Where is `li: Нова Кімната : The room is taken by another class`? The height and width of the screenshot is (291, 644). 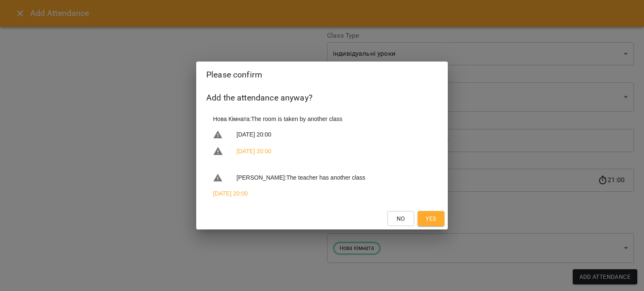 li: Нова Кімната : The room is taken by another class is located at coordinates (322, 119).